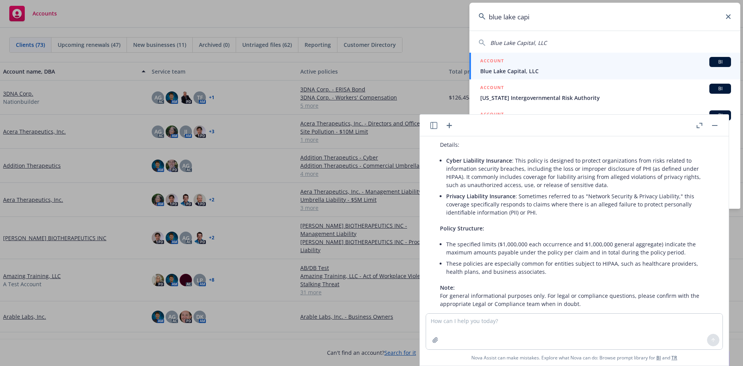 This screenshot has height=366, width=743. I want to click on a: BI, so click(659, 357).